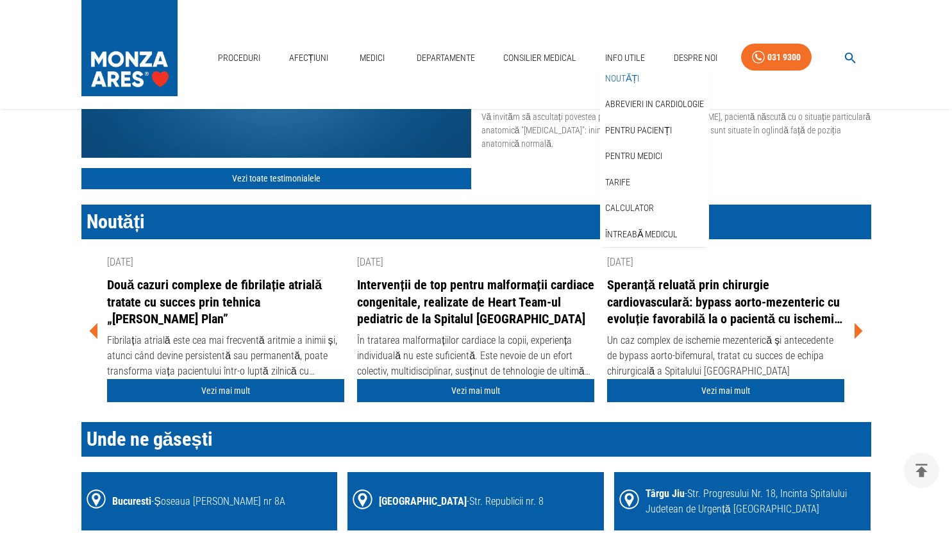 This screenshot has height=533, width=952. I want to click on a: Întreabă medicul, so click(641, 234).